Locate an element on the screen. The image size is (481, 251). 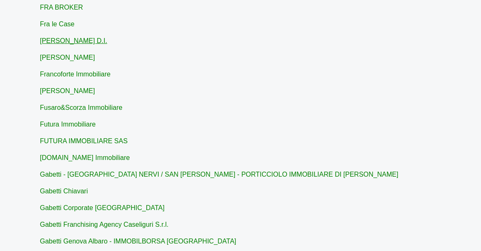
a: Fra le Case is located at coordinates (57, 24).